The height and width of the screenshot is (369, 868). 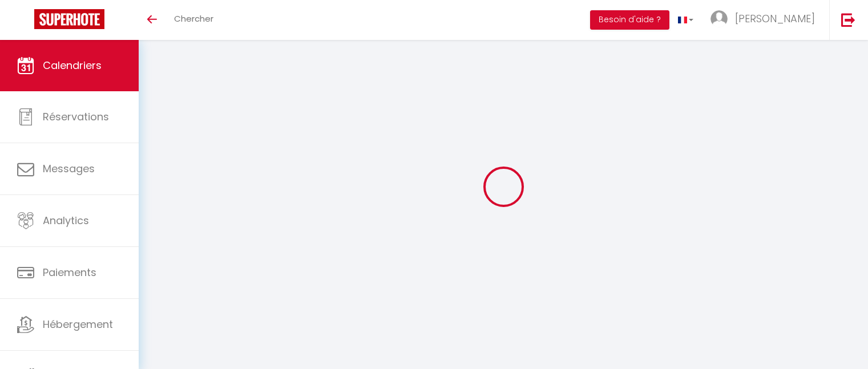 What do you see at coordinates (70, 272) in the screenshot?
I see `span: Paiements` at bounding box center [70, 272].